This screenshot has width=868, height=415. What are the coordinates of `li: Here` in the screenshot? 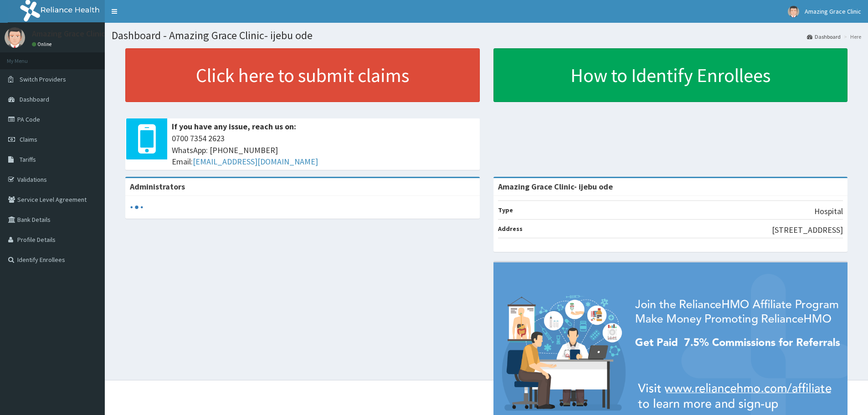 It's located at (851, 36).